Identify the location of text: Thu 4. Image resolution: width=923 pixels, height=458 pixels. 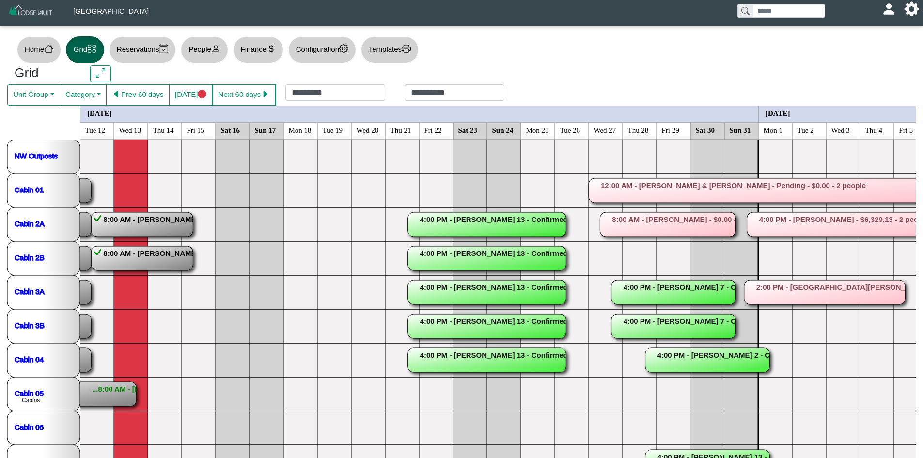
(874, 130).